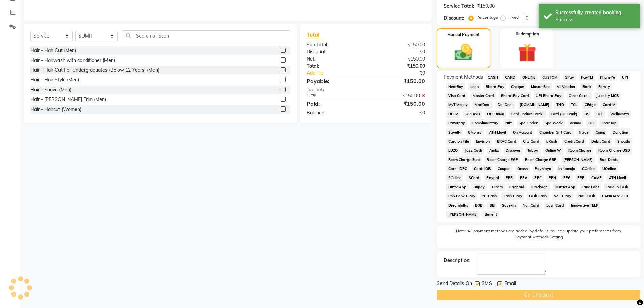  Describe the element at coordinates (548, 96) in the screenshot. I see `span: UPI BharatPay` at that location.